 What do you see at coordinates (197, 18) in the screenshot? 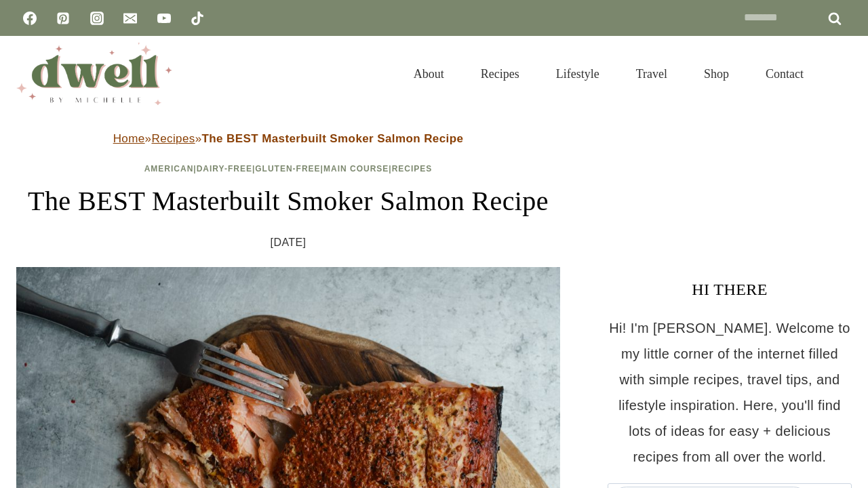
I see `a: TikTok` at bounding box center [197, 18].